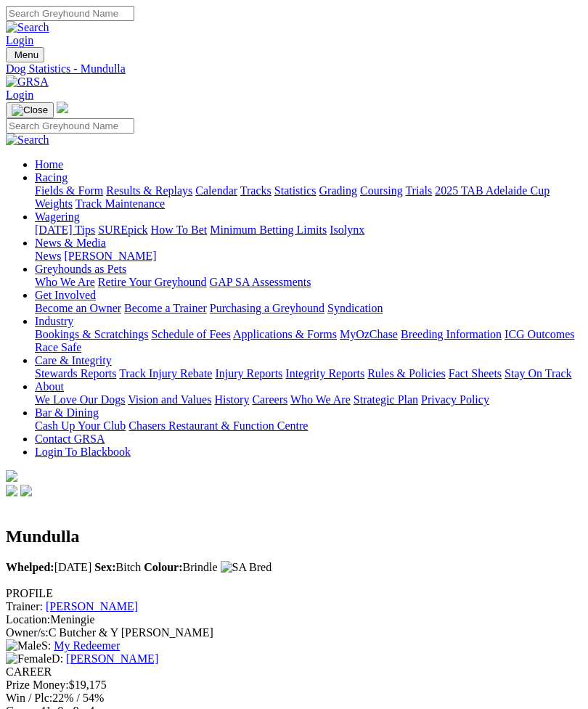 This screenshot has width=588, height=709. Describe the element at coordinates (58, 347) in the screenshot. I see `a: Race Safe` at that location.